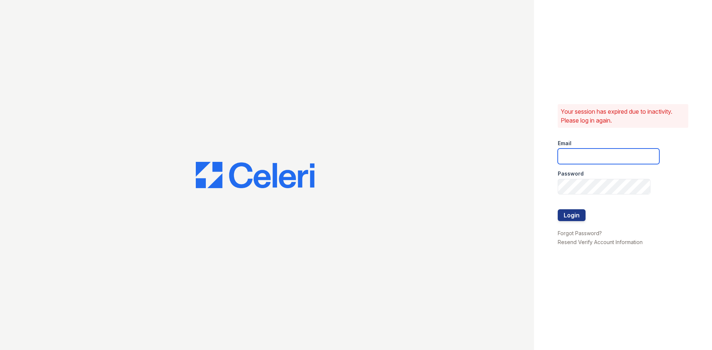  What do you see at coordinates (564, 143) in the screenshot?
I see `label: Email` at bounding box center [564, 143].